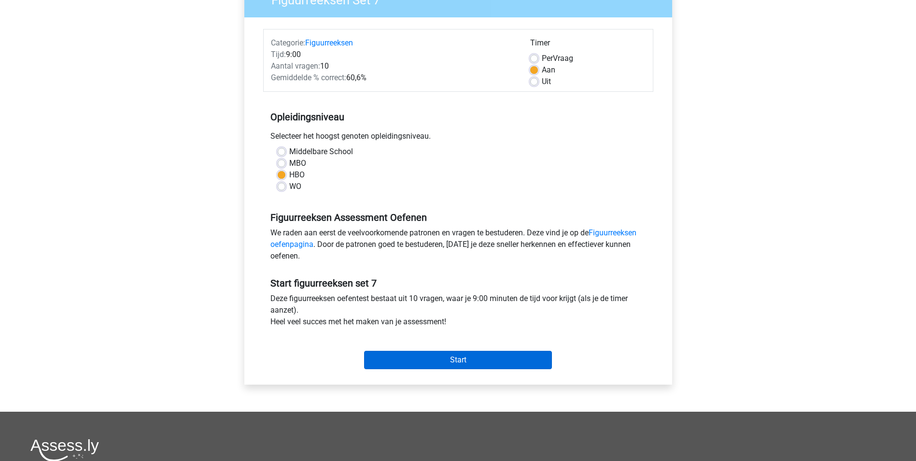 This screenshot has height=461, width=916. What do you see at coordinates (546, 82) in the screenshot?
I see `label: Uit` at bounding box center [546, 82].